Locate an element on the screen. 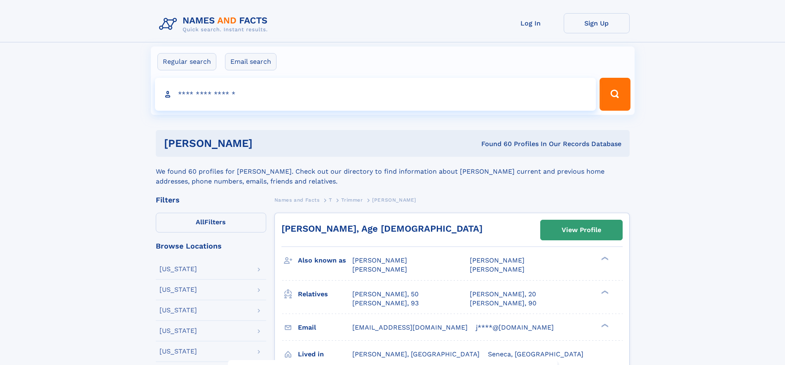 Image resolution: width=785 pixels, height=365 pixels. span: Trimmer is located at coordinates (352, 200).